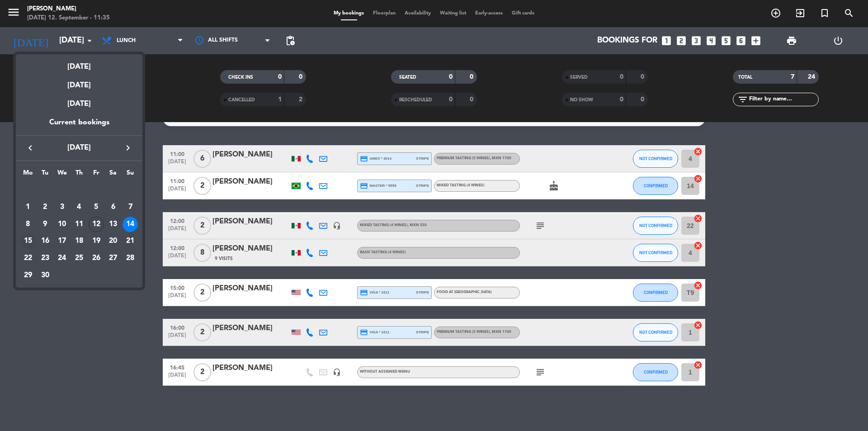  I want to click on td: September 7, 2025, so click(130, 207).